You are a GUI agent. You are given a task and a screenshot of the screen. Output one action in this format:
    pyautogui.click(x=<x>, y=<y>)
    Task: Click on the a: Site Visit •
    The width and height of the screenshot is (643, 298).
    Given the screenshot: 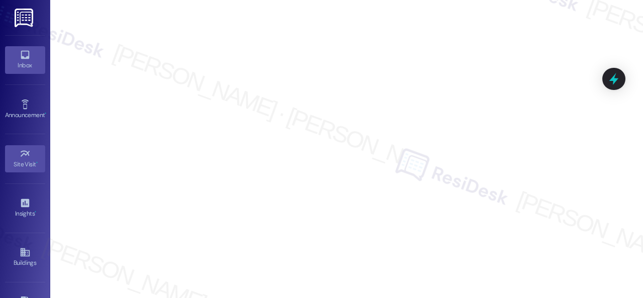 What is the action you would take?
    pyautogui.click(x=25, y=159)
    